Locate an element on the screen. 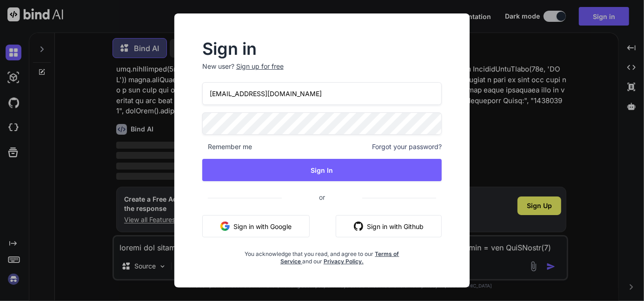 The width and height of the screenshot is (644, 301). span: Forgot your password? is located at coordinates (407, 147).